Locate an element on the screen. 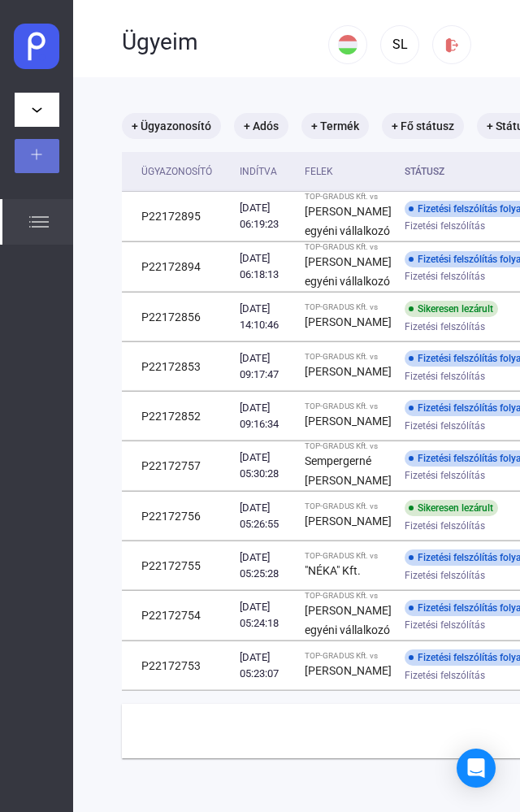 This screenshot has width=520, height=812. td: P22172852 is located at coordinates (177, 416).